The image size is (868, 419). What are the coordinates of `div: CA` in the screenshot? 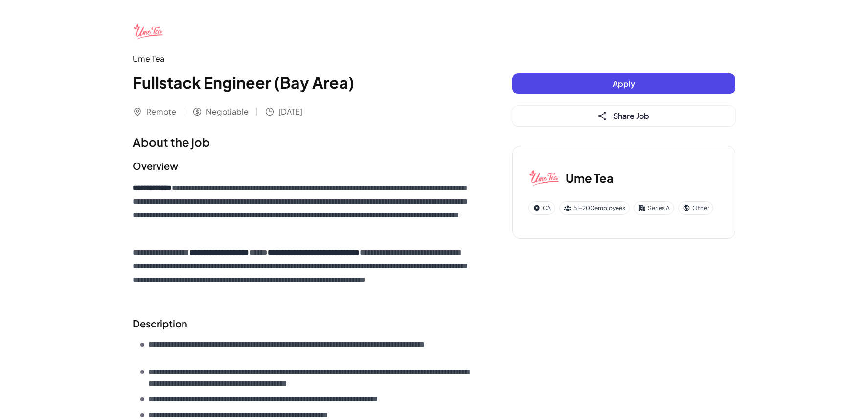 It's located at (541, 208).